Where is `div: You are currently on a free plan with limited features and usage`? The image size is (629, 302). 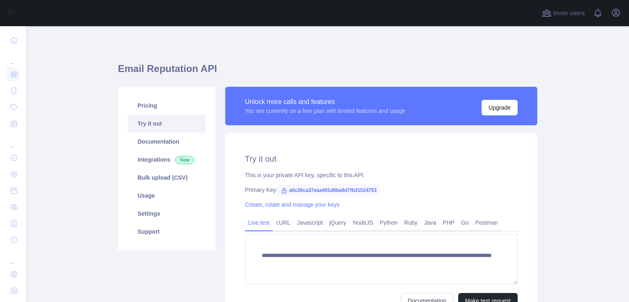 div: You are currently on a free plan with limited features and usage is located at coordinates (325, 111).